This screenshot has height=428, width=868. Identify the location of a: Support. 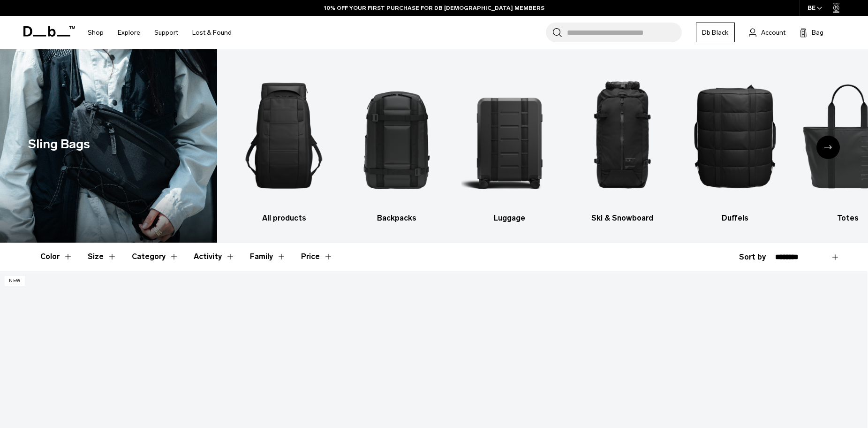
(166, 32).